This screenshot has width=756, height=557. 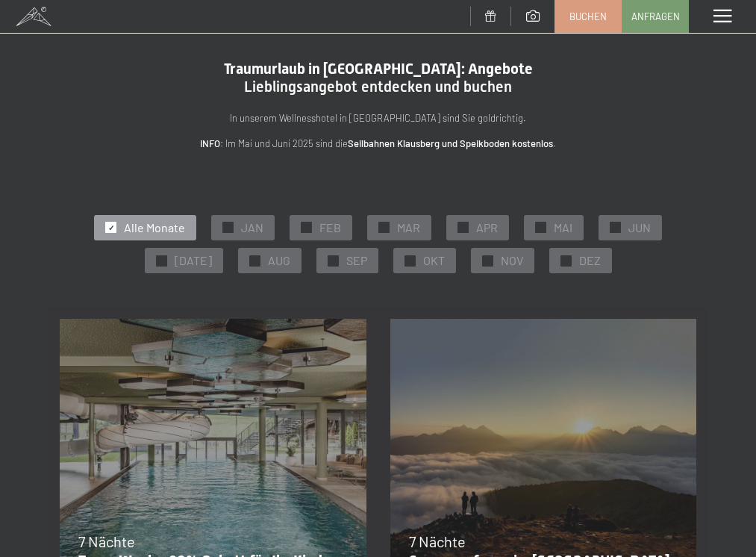 What do you see at coordinates (655, 16) in the screenshot?
I see `span: Anfragen` at bounding box center [655, 16].